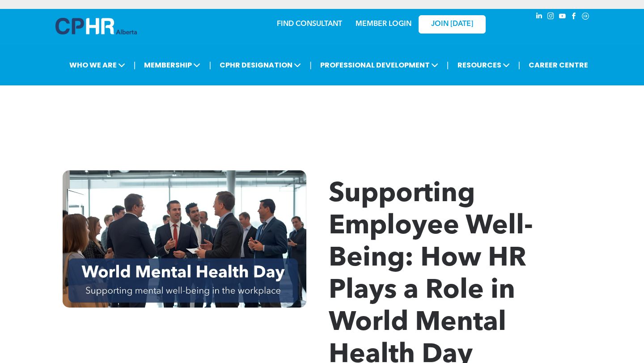 This screenshot has height=363, width=644. I want to click on img: A blue and white logo for cp alberta, so click(96, 26).